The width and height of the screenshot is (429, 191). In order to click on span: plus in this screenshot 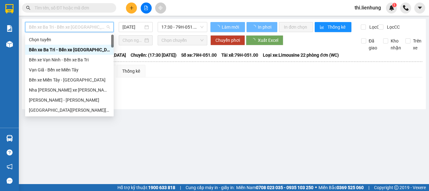, I will do `click(132, 8)`.